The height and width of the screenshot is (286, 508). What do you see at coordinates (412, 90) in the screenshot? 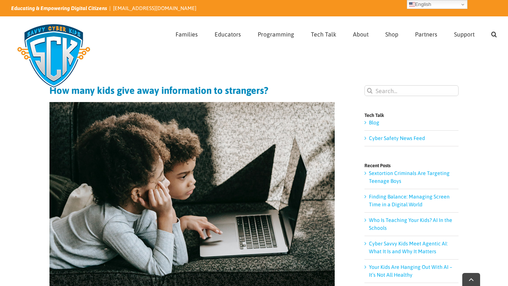
I see `input: Search...` at bounding box center [412, 90].